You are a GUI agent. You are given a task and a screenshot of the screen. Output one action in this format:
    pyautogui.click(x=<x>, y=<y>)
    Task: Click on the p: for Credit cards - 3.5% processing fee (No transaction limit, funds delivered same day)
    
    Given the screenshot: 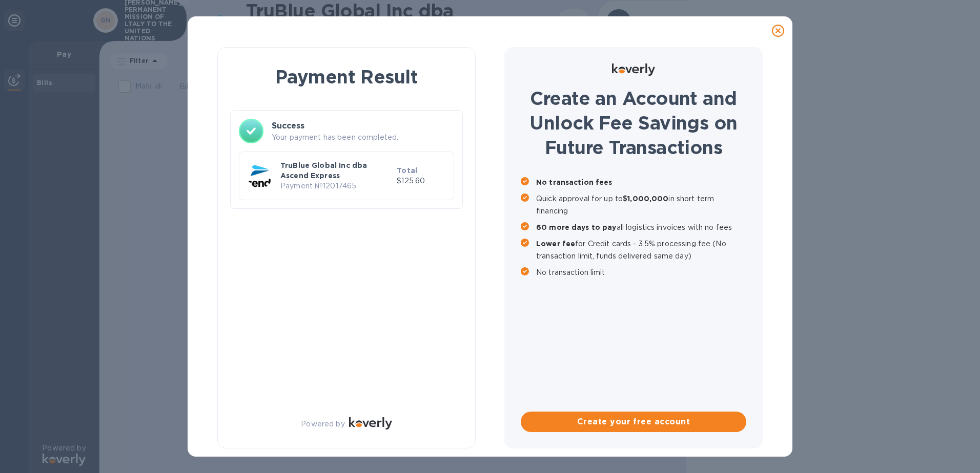 What is the action you would take?
    pyautogui.click(x=641, y=250)
    